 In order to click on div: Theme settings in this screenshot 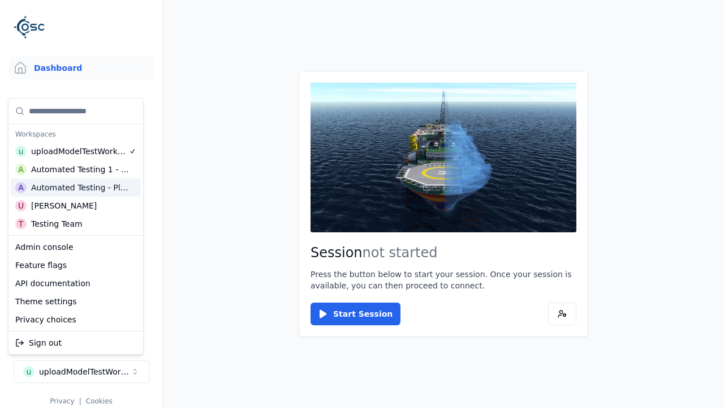, I will do `click(76, 301)`.